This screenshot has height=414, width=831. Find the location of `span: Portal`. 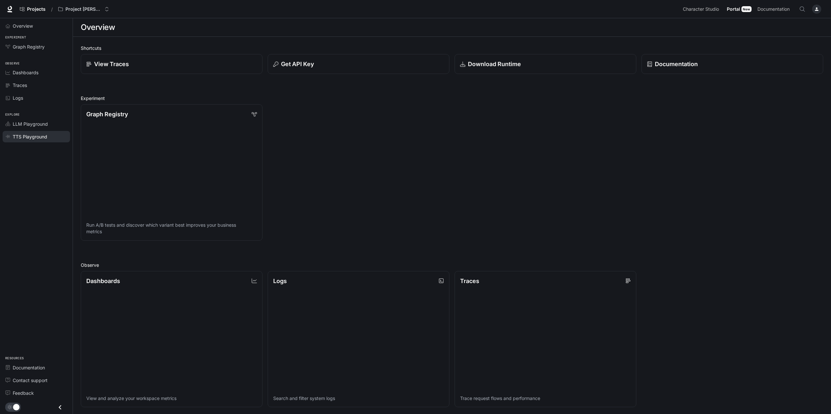

span: Portal is located at coordinates (734, 9).